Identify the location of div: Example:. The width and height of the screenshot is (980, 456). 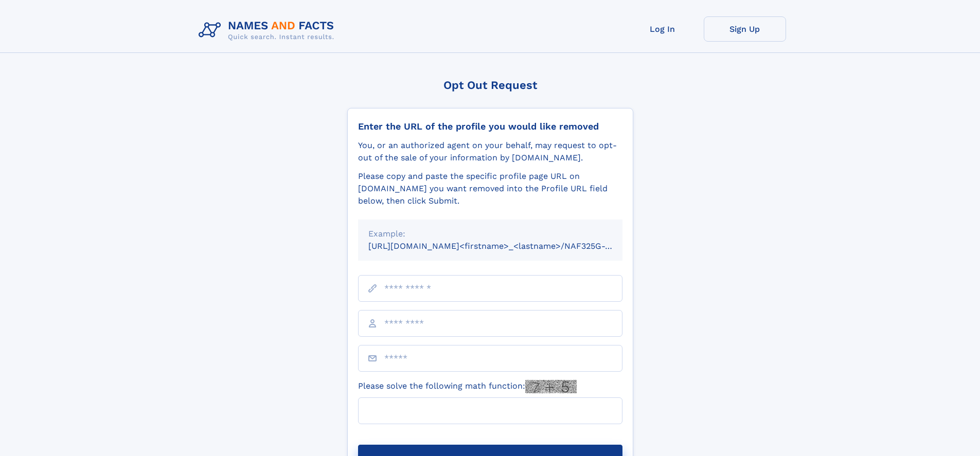
(490, 234).